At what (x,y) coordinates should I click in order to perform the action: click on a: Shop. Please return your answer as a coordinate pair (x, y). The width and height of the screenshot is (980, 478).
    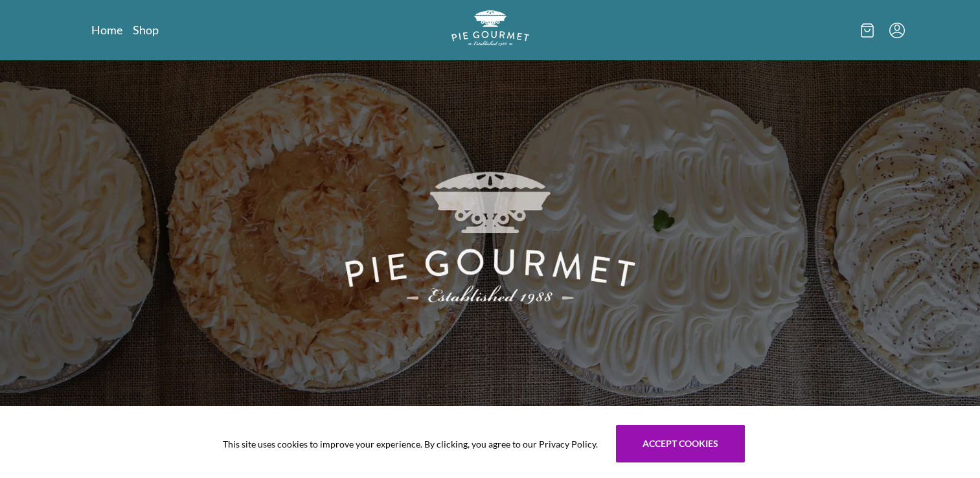
    Looking at the image, I should click on (146, 30).